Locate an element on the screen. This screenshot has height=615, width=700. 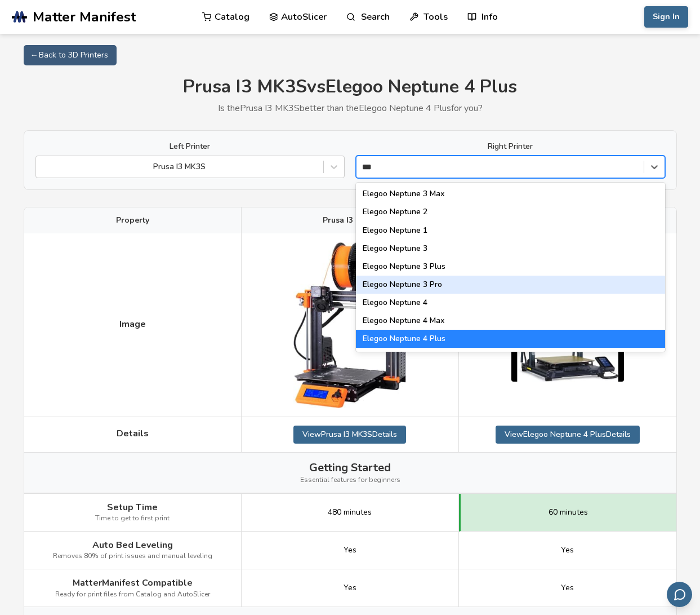
input: Prusa I3 MK3S is located at coordinates (43, 167).